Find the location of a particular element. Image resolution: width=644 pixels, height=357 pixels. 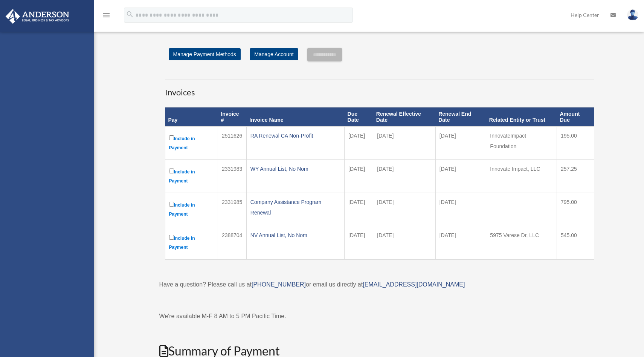

div: RA Renewal CA Non-Profit is located at coordinates (295, 136).